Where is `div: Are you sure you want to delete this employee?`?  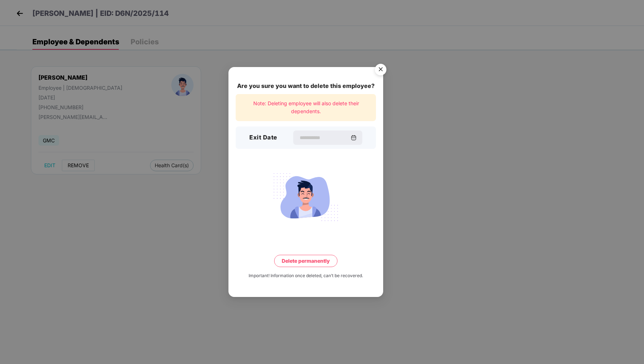
div: Are you sure you want to delete this employee? is located at coordinates (306, 86).